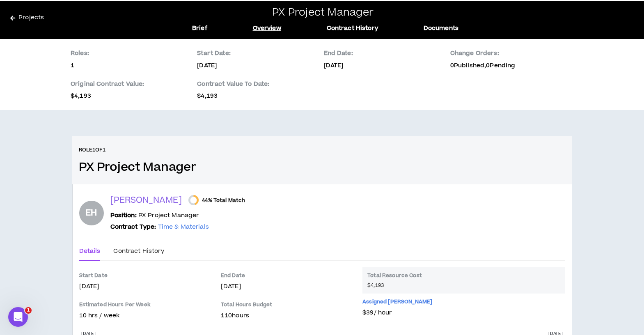 Image resolution: width=644 pixels, height=335 pixels. What do you see at coordinates (154, 215) in the screenshot?
I see `p: PX Project Manager` at bounding box center [154, 215].